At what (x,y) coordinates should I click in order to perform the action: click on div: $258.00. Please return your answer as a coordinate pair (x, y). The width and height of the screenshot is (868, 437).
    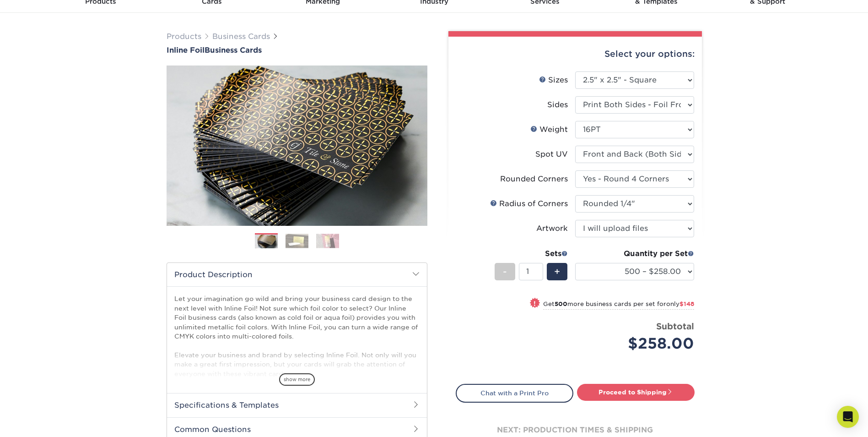
    Looking at the image, I should click on (638, 344).